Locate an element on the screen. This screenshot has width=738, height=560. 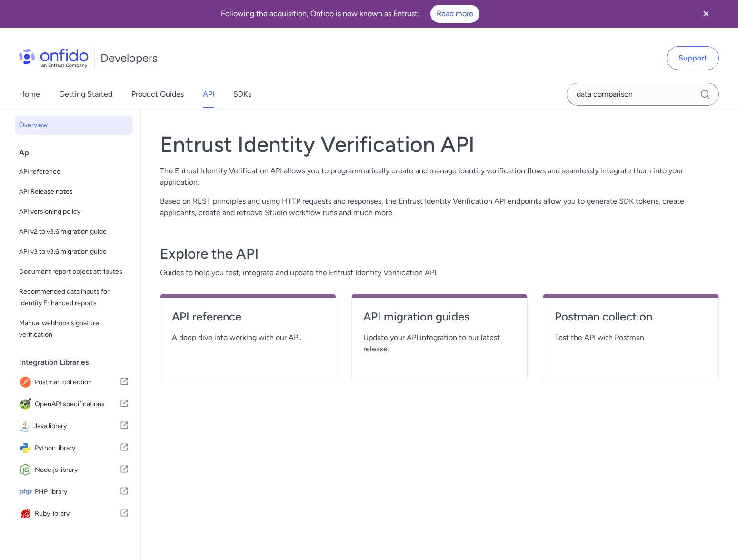
span: API Release notes is located at coordinates (73, 192).